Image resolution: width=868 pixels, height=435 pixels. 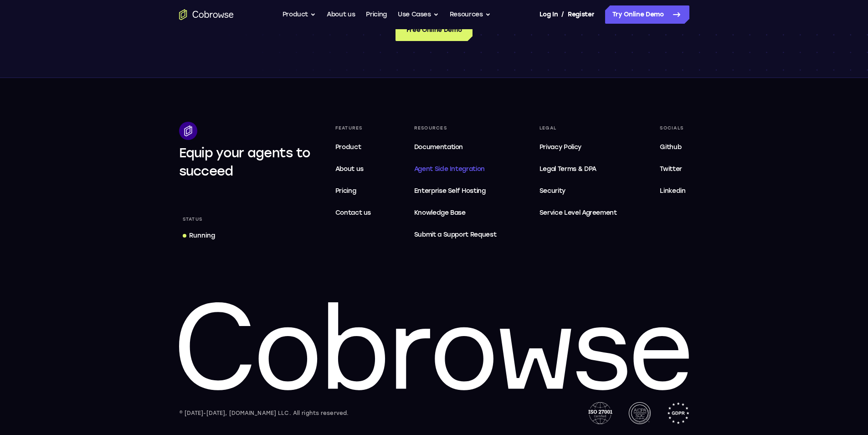 What do you see at coordinates (348, 147) in the screenshot?
I see `span: Product` at bounding box center [348, 147].